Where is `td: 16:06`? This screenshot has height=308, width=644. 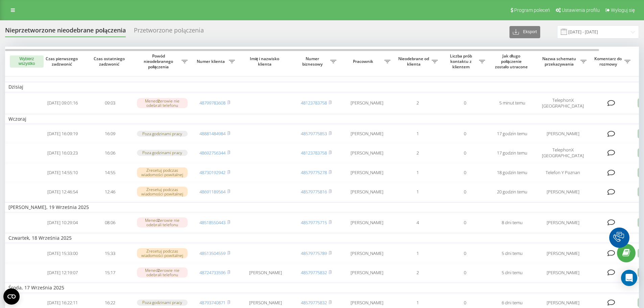
td: 16:06 is located at coordinates (110, 153).